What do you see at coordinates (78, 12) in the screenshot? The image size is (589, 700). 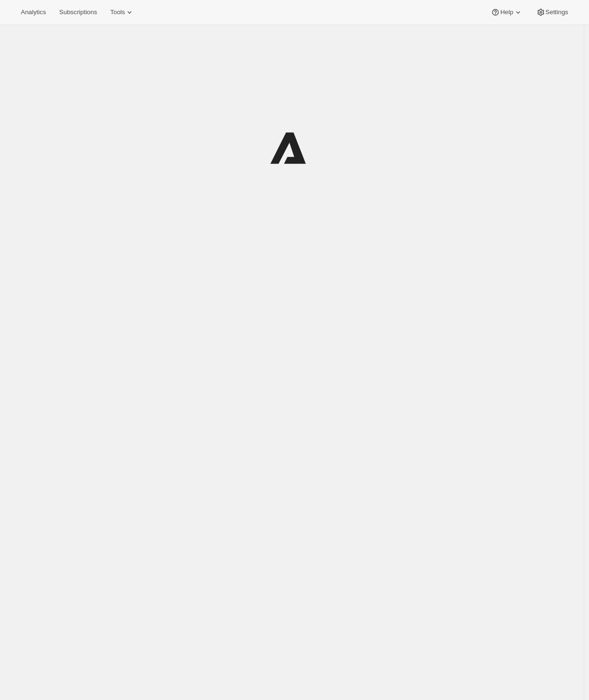 I see `span: Subscriptions` at bounding box center [78, 12].